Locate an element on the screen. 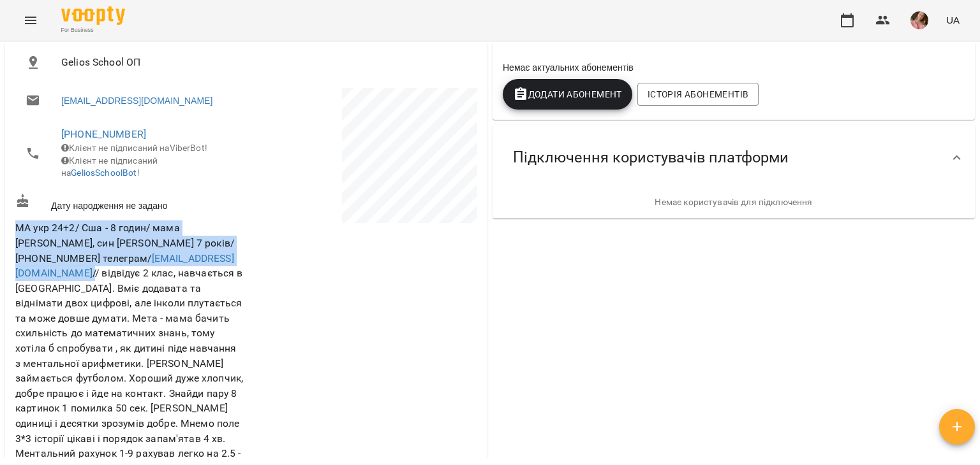 The height and width of the screenshot is (465, 980). span: Підключення користувачів платформи is located at coordinates (650, 157).